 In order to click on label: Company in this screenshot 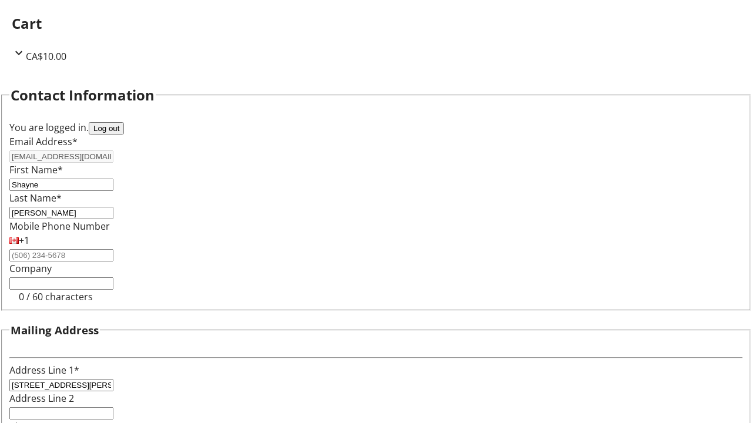, I will do `click(31, 268)`.